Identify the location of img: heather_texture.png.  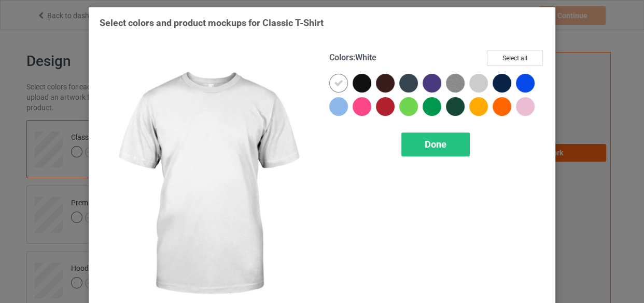
(455, 83).